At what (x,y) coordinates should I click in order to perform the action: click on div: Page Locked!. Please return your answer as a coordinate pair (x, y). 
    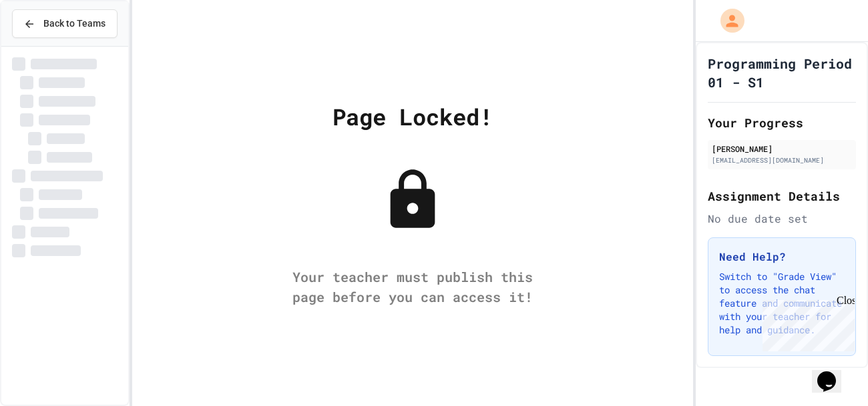
    Looking at the image, I should click on (413, 116).